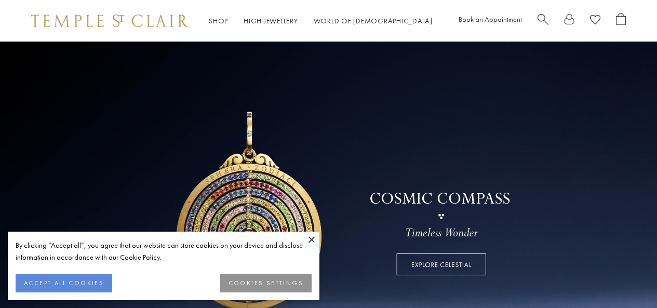  I want to click on a: Open Shopping Bag, so click(620, 21).